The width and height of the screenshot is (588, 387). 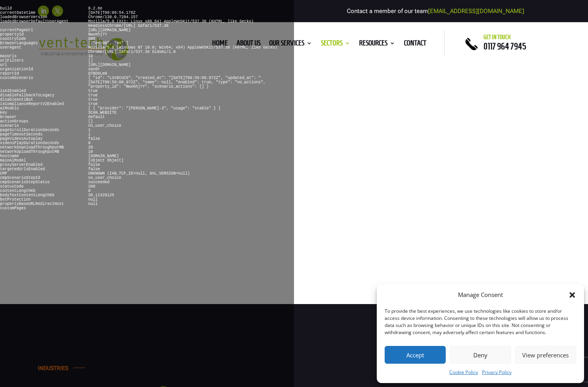 What do you see at coordinates (480, 354) in the screenshot?
I see `button: Deny` at bounding box center [480, 354].